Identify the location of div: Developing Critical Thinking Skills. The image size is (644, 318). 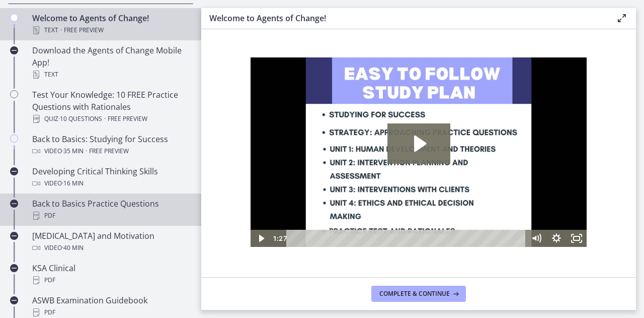
(111, 177).